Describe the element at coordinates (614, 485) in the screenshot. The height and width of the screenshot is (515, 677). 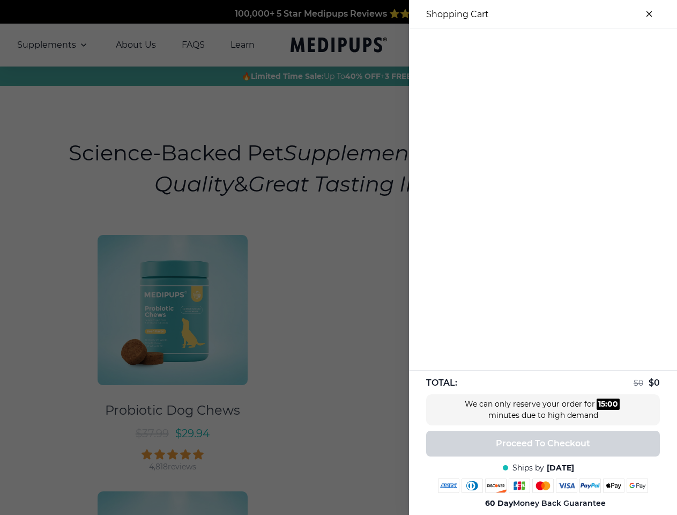
I see `img: apple` at that location.